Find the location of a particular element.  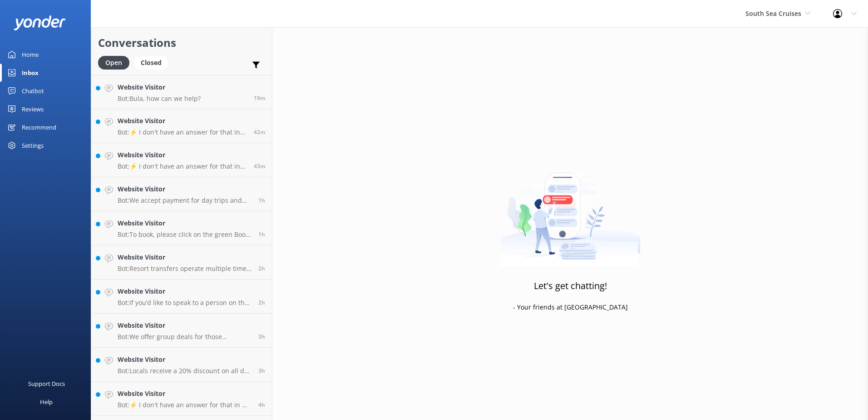

span: Sep 02 2025 09:38am (UTC +12:00) Pacific/Auckland is located at coordinates (261, 371).